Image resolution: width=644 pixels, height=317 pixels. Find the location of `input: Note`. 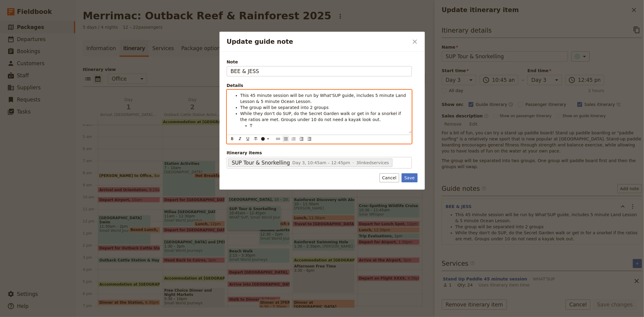

input: Note is located at coordinates (319, 71).